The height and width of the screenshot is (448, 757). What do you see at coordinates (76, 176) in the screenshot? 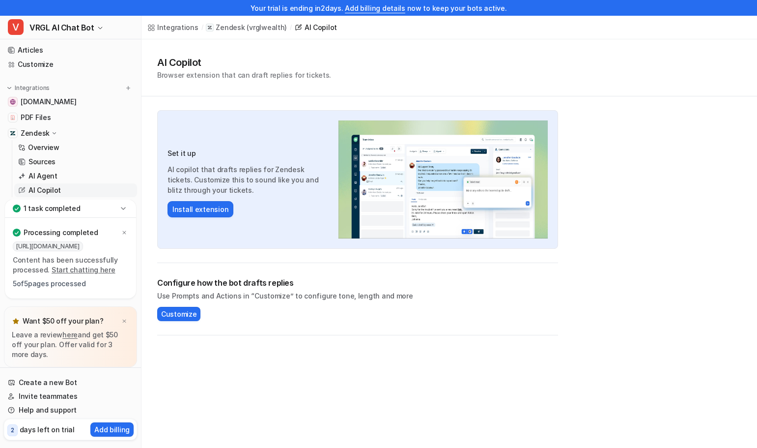
I see `a: AI Agent` at bounding box center [76, 176].